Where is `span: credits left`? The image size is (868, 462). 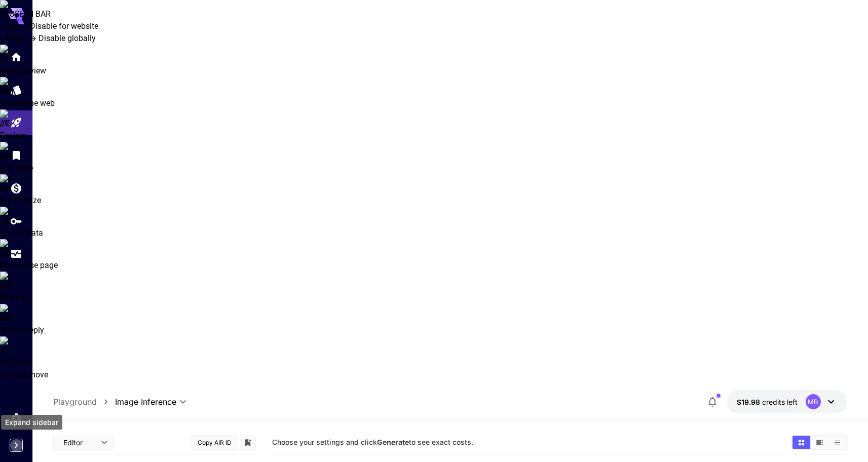
span: credits left is located at coordinates (780, 402).